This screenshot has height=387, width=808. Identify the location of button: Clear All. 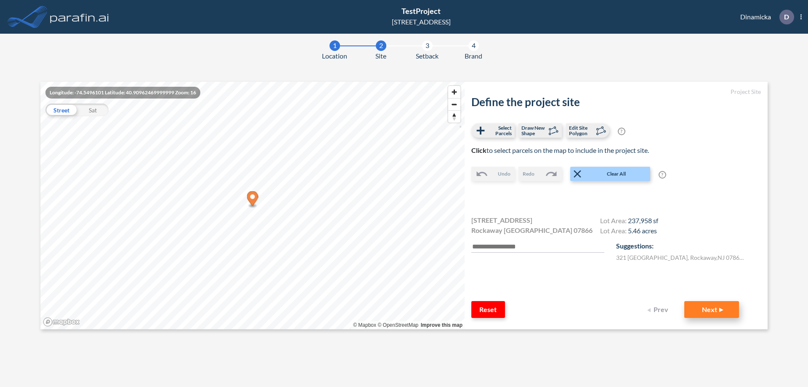
(610, 174).